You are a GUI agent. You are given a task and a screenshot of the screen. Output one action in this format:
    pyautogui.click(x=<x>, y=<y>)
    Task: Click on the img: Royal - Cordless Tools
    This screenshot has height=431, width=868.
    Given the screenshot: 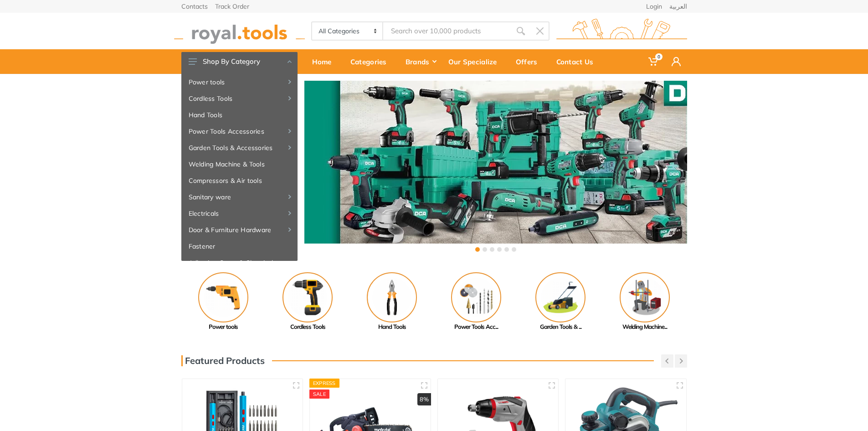 What is the action you would take?
    pyautogui.click(x=308, y=297)
    